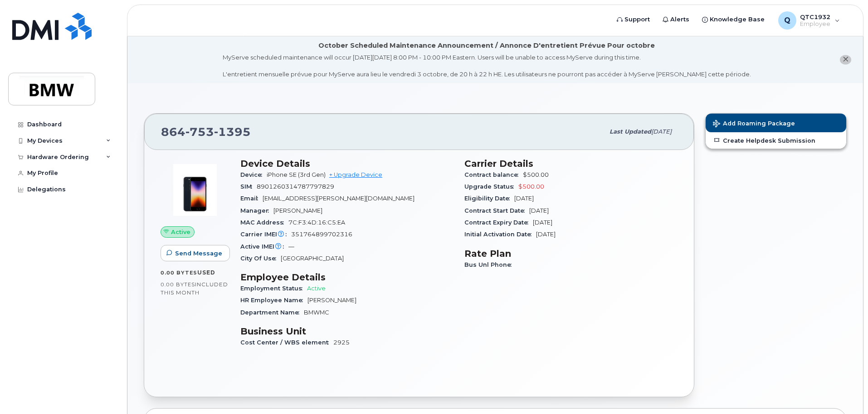 The image size is (868, 414). Describe the element at coordinates (631, 131) in the screenshot. I see `span: Last updated` at that location.